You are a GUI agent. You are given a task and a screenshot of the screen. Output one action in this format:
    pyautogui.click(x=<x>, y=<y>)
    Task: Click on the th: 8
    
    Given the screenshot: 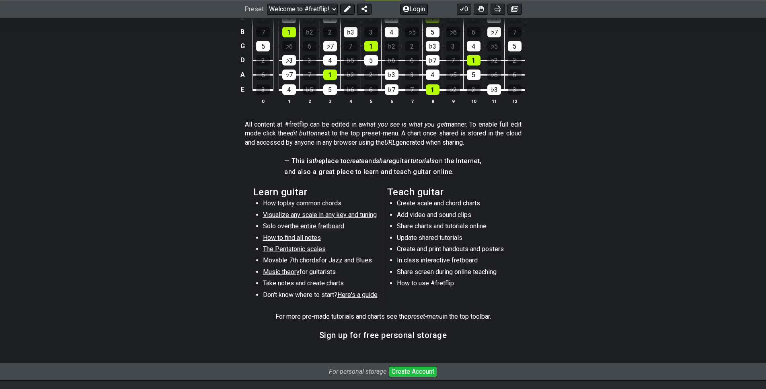 What is the action you would take?
    pyautogui.click(x=432, y=101)
    